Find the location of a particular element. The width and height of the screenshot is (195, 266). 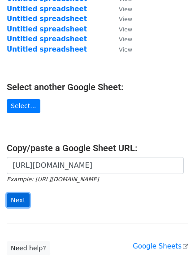

input: Paste your Google Sheet URL here is located at coordinates (95, 166).